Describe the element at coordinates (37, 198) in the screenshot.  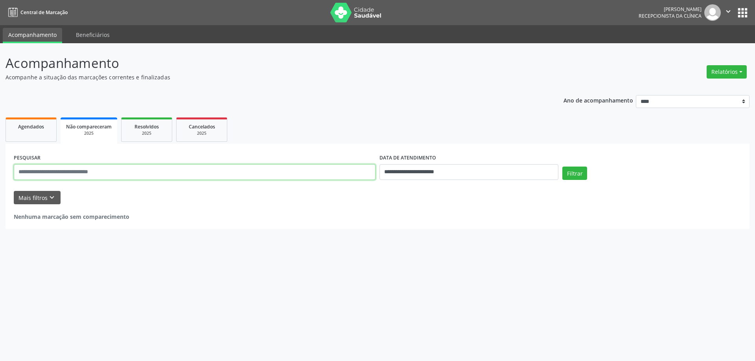
I see `button: Mais filtroskeyboard_arrow_down` at that location.